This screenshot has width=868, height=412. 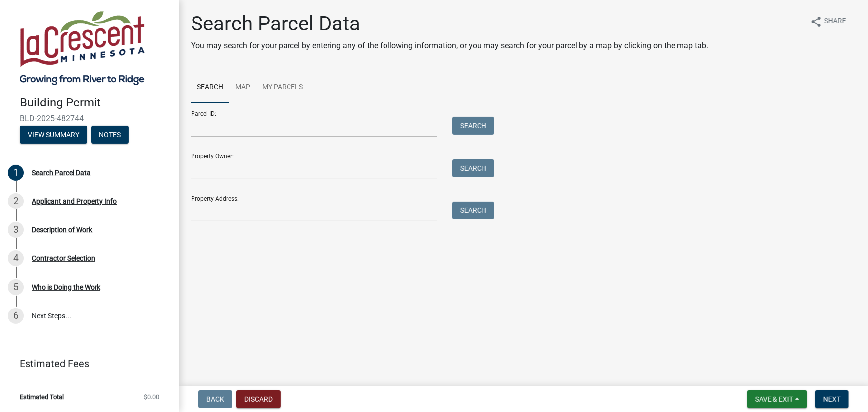 I want to click on span: Save & Exit, so click(x=774, y=399).